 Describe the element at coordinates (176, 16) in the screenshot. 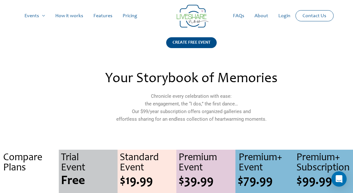

I see `nav: Site Navigation` at that location.